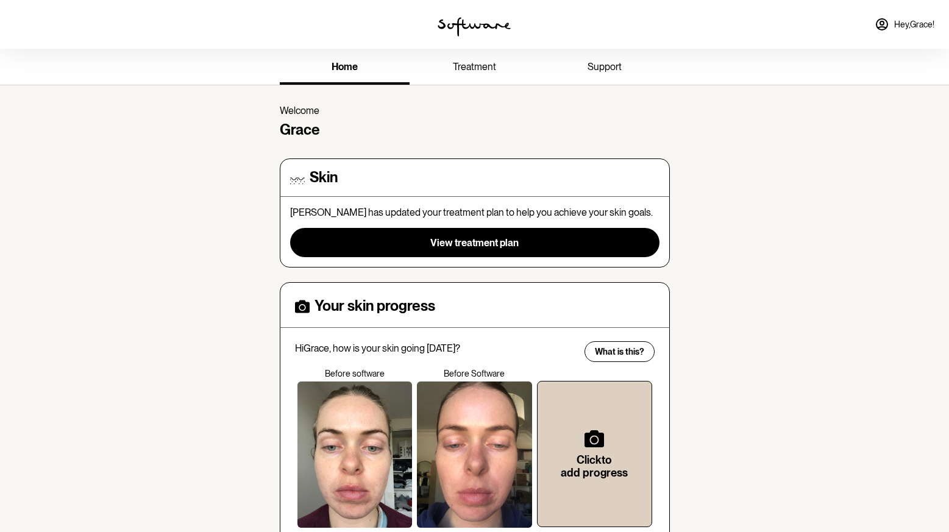  I want to click on span: treatment, so click(474, 66).